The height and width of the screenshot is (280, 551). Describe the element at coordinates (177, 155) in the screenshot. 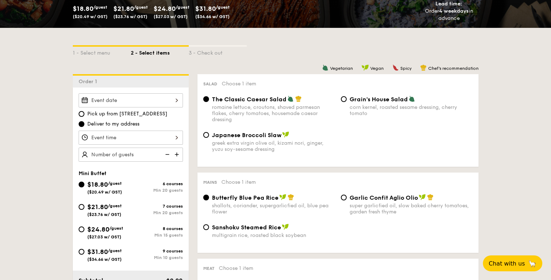

I see `img: icon-add.58712e84.svg` at that location.